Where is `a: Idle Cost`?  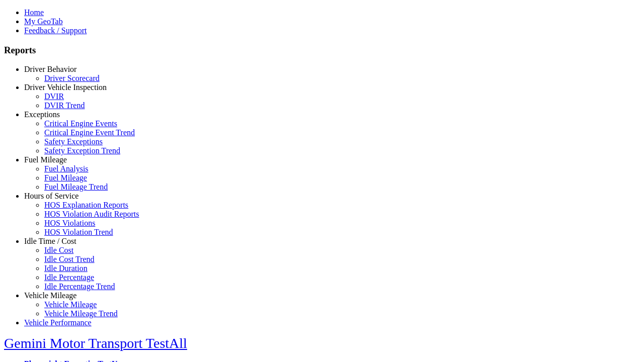 a: Idle Cost is located at coordinates (59, 249).